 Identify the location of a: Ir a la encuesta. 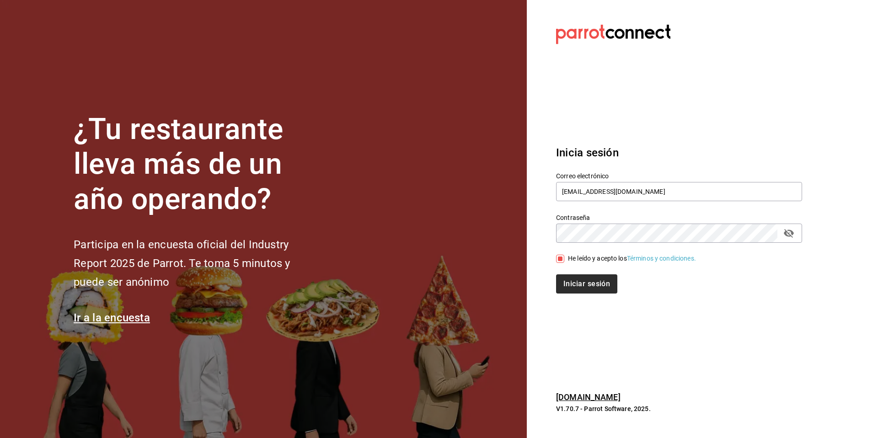
(112, 318).